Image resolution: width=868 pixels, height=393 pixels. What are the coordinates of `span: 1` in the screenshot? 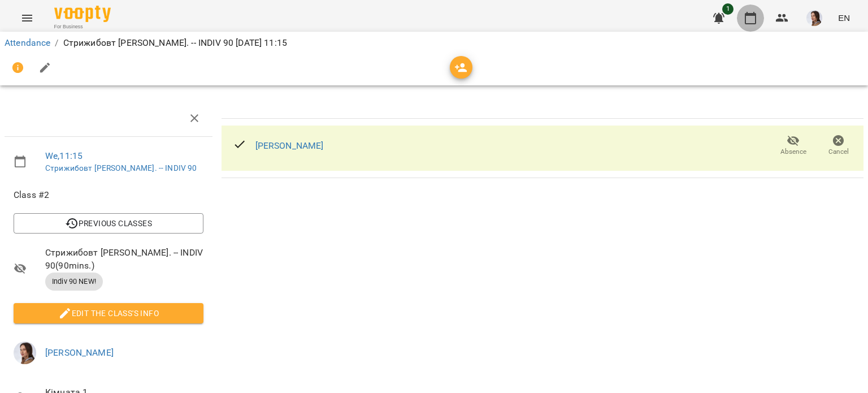 It's located at (728, 9).